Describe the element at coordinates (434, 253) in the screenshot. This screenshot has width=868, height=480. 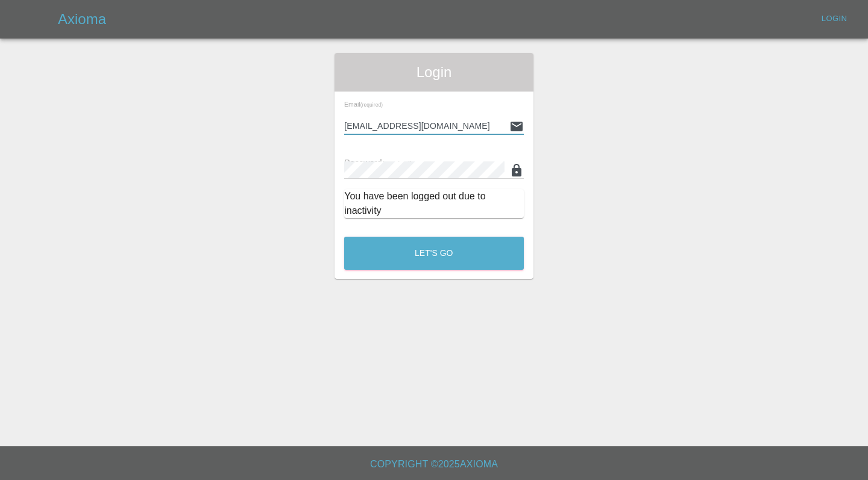
I see `button: Let's Go` at that location.